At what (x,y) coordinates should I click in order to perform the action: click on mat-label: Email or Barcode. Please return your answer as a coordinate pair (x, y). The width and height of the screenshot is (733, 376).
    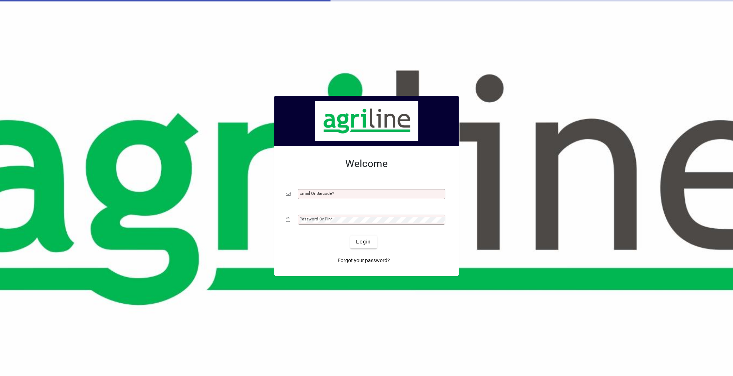
    Looking at the image, I should click on (316, 193).